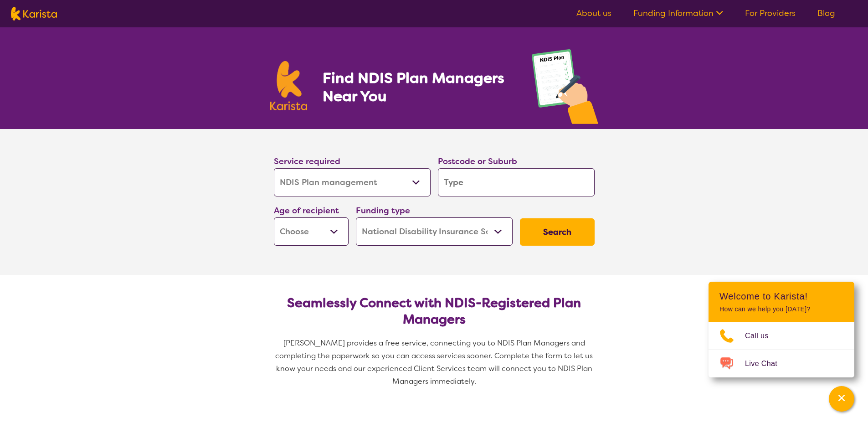  Describe the element at coordinates (418, 87) in the screenshot. I see `h1: Find NDIS Plan Managers Near You` at that location.